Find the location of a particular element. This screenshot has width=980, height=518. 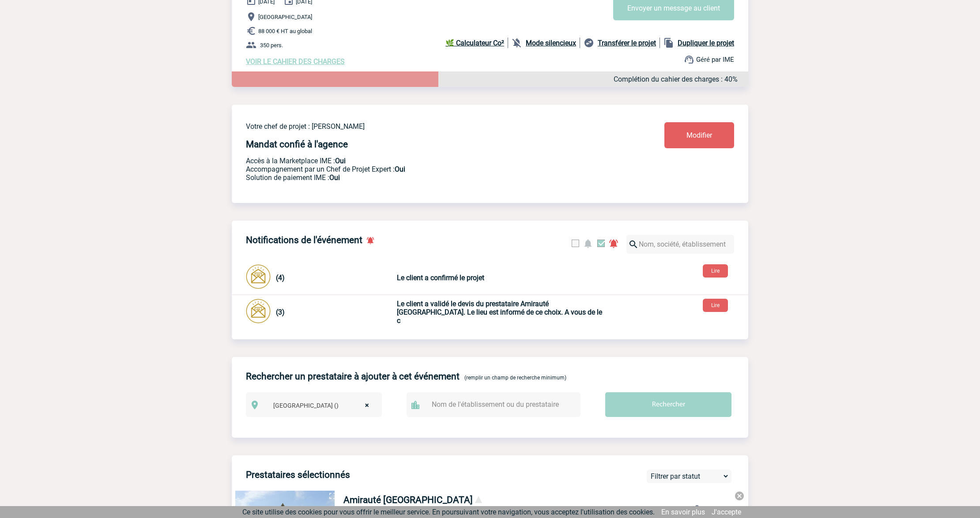

img: Ouvrir la conversation is located at coordinates (698, 511).